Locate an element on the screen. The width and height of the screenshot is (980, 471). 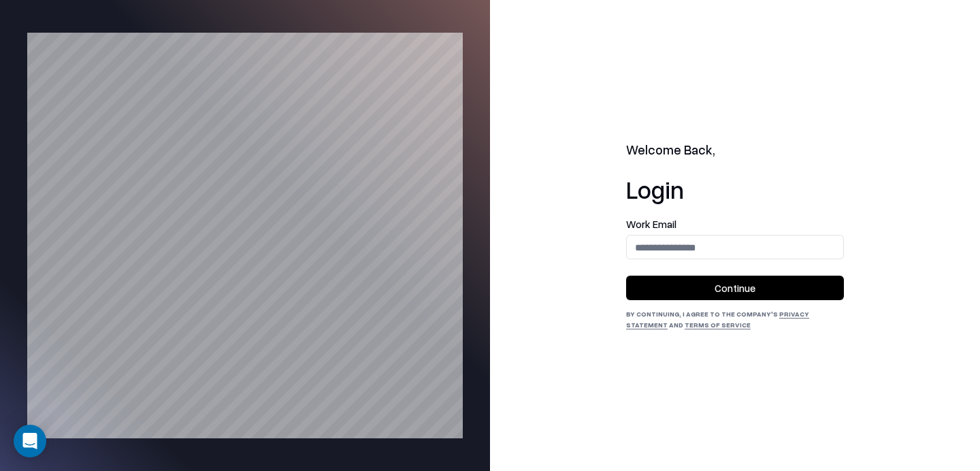
h2: Welcome Back, is located at coordinates (735, 151).